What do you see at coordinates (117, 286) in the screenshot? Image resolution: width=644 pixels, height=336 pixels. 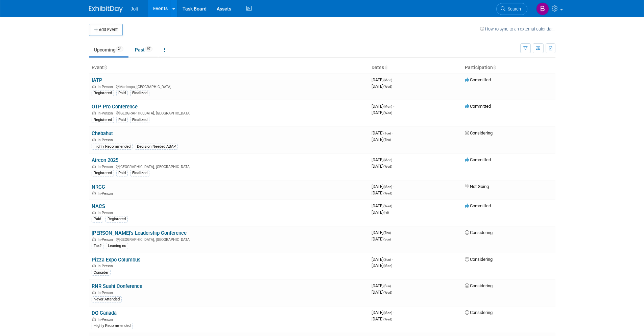 I see `a: RNR Sushi Conference` at bounding box center [117, 286].